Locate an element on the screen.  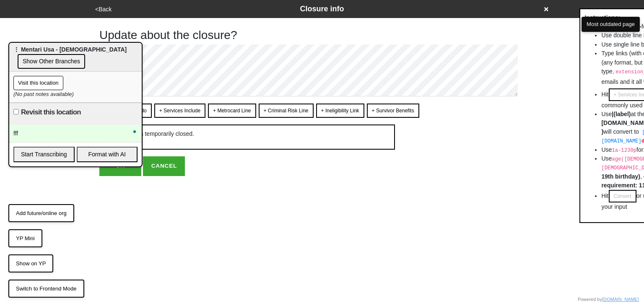
div: To enrich screen reader interactions, please activate Accessibility in Grammarly extension settings is located at coordinates (75, 134).